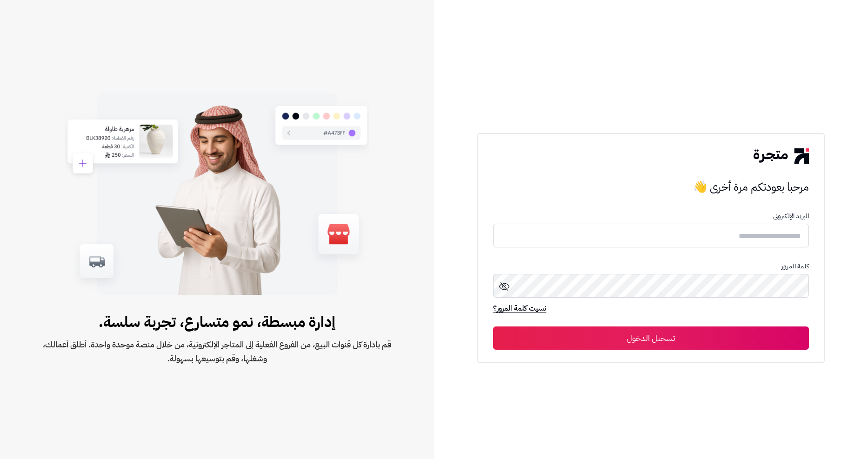 Image resolution: width=868 pixels, height=459 pixels. What do you see at coordinates (781, 156) in the screenshot?
I see `img: logo-2.png` at bounding box center [781, 156].